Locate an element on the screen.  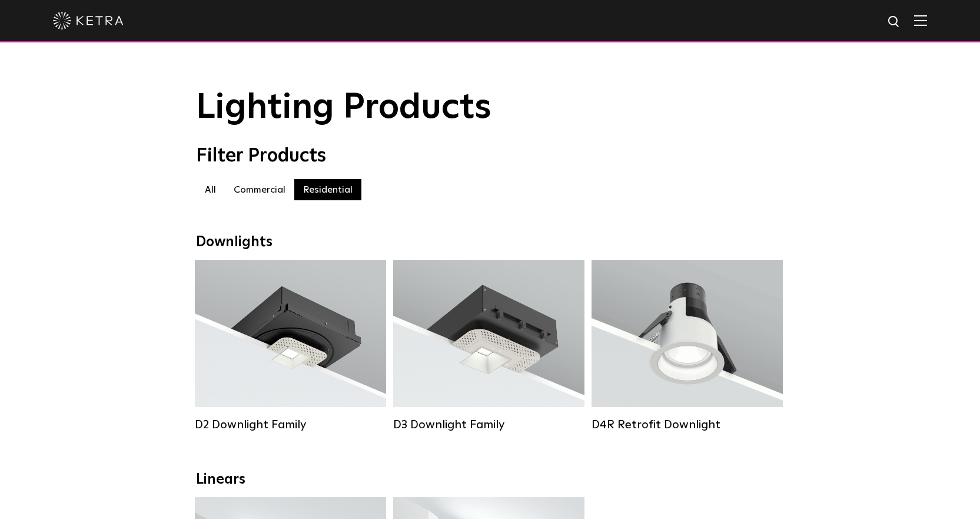
img: Hamburger%20Nav.svg is located at coordinates (921, 20).